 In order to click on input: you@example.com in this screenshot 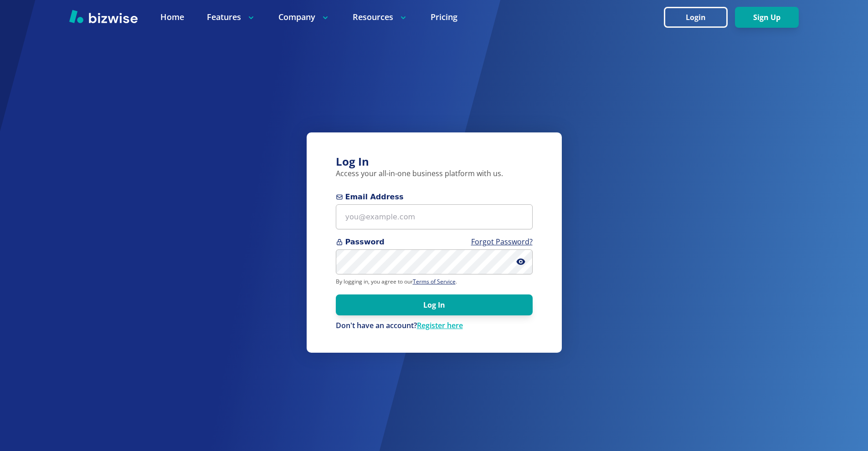, I will do `click(434, 216)`.